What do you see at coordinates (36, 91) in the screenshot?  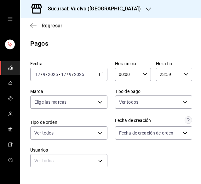 I see `font: Marca` at bounding box center [36, 91].